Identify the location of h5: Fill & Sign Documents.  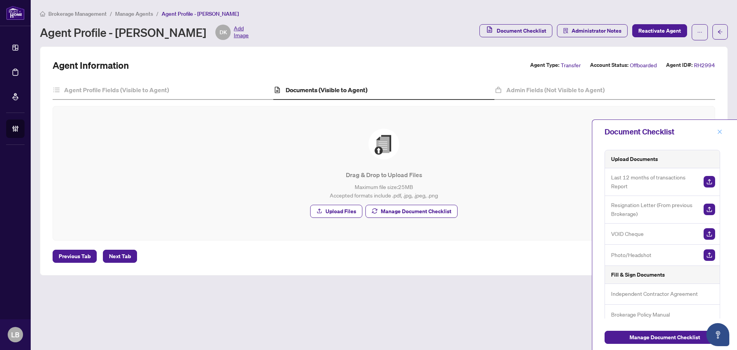
(638, 274).